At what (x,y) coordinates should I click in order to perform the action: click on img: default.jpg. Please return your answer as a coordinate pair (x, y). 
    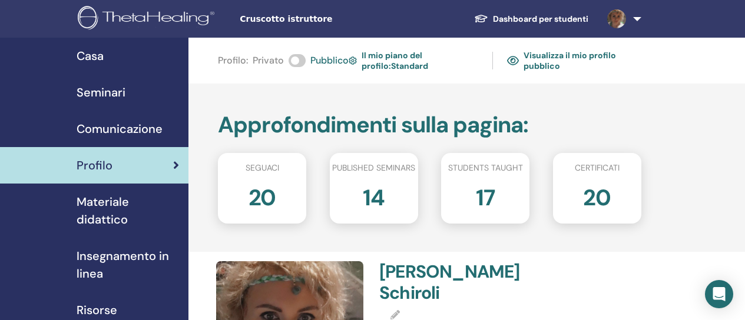
    Looking at the image, I should click on (616, 19).